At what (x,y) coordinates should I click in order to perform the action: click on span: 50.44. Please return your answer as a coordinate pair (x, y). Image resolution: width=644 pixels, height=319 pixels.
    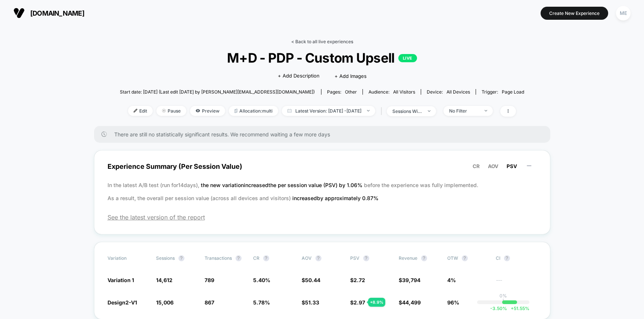
    Looking at the image, I should click on (312, 280).